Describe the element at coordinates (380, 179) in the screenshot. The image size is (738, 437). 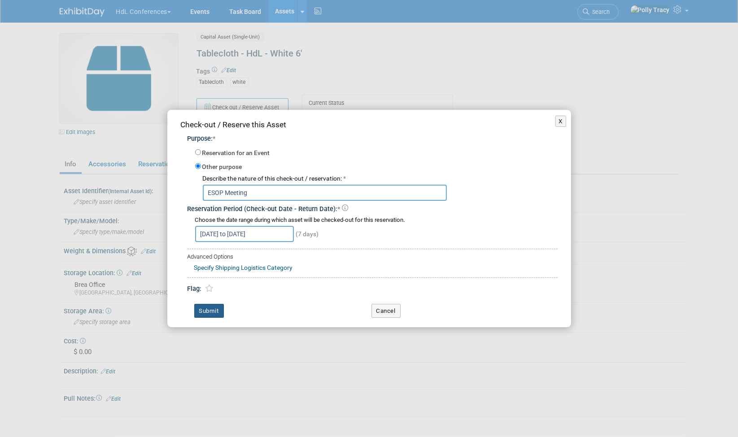
I see `div: Describe the nature of this check-out / reservation:` at that location.